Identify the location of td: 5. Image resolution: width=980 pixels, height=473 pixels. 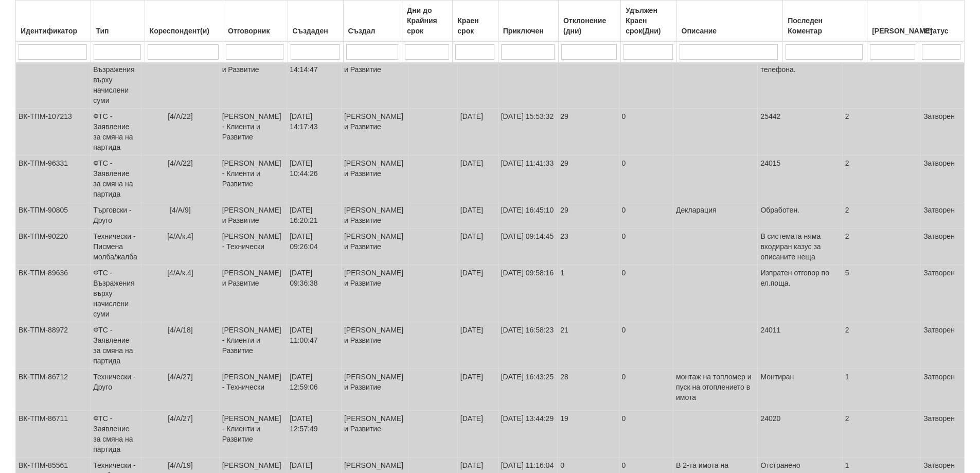
(881, 293).